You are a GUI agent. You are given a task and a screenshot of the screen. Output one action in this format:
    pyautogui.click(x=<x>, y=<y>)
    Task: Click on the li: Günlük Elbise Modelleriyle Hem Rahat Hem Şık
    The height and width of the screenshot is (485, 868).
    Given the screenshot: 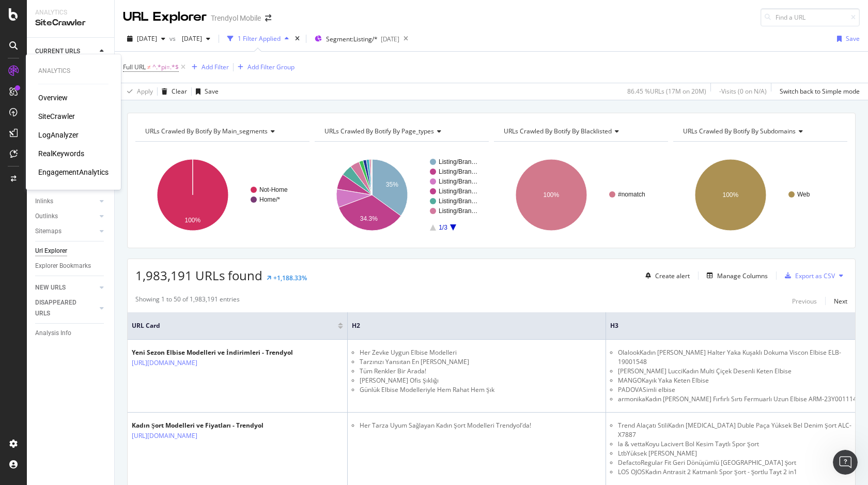 What is the action you would take?
    pyautogui.click(x=481, y=390)
    